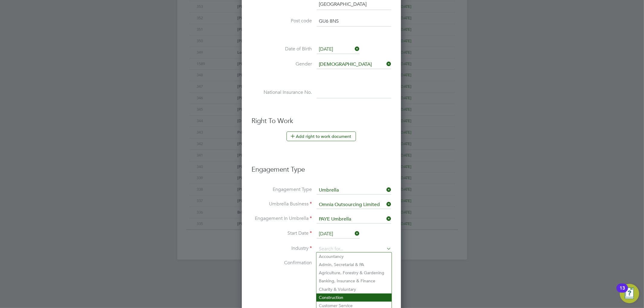  What do you see at coordinates (354, 272) in the screenshot?
I see `li: Agriculture, Forestry & Gardening` at bounding box center [354, 272].